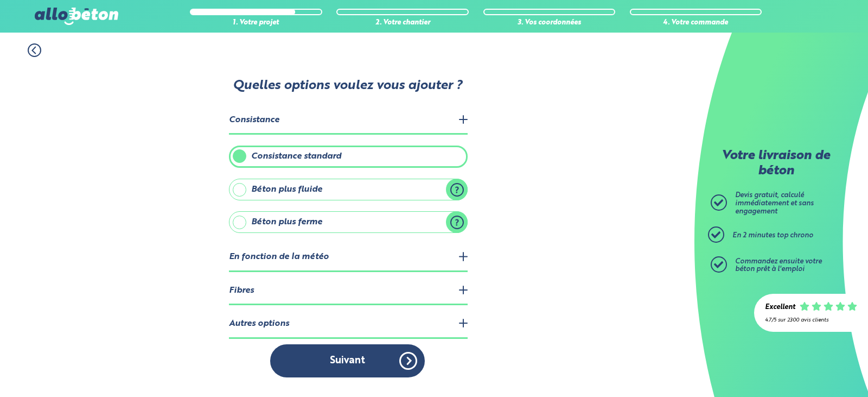 This screenshot has height=397, width=868. Describe the element at coordinates (348, 257) in the screenshot. I see `legend: En fonction de la météo` at that location.